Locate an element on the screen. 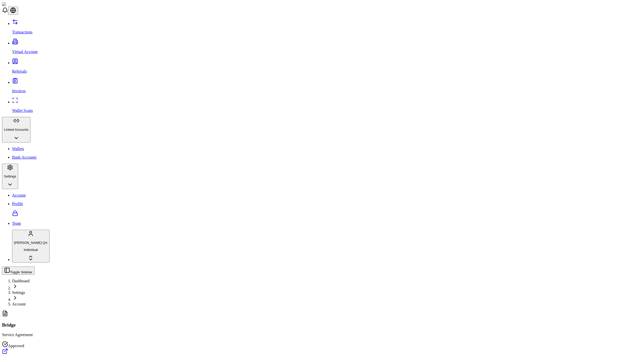 Image resolution: width=644 pixels, height=362 pixels. div: Approved is located at coordinates (322, 345).